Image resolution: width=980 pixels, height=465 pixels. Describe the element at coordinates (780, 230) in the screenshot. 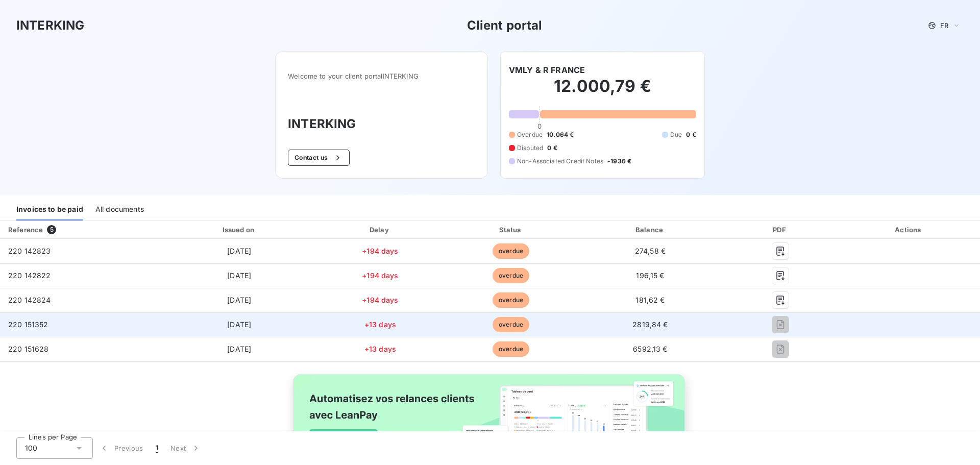

I see `div: PDF` at that location.